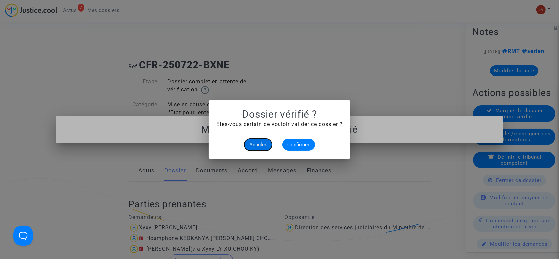 This screenshot has width=559, height=259. What do you see at coordinates (258, 145) in the screenshot?
I see `span: Annuler` at bounding box center [258, 145].